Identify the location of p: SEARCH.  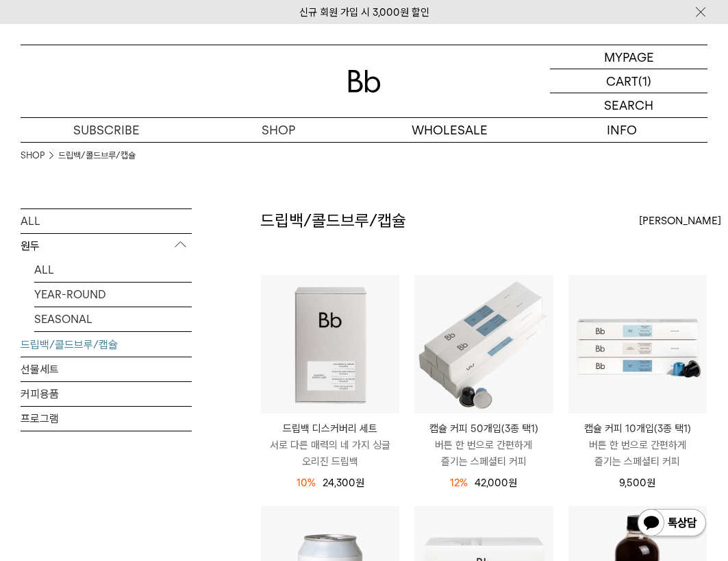
(629, 105).